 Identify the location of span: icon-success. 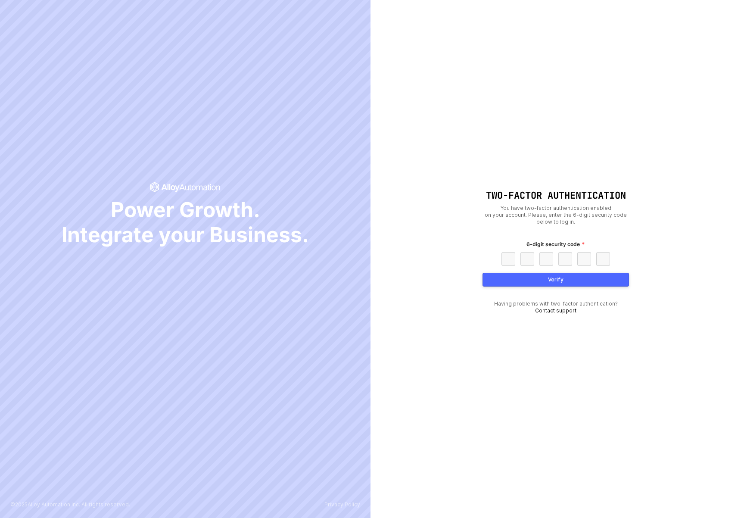
(185, 187).